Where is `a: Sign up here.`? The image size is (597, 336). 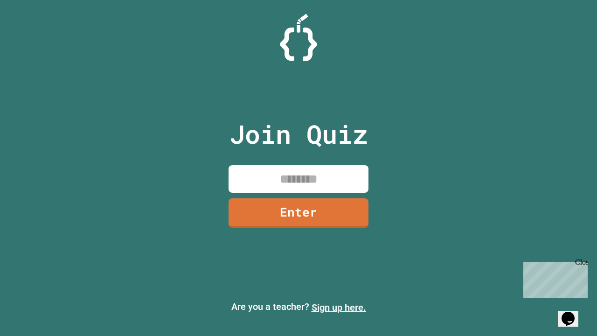 a: Sign up here. is located at coordinates (338, 307).